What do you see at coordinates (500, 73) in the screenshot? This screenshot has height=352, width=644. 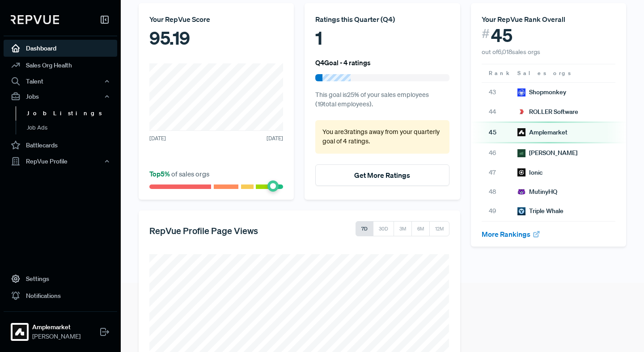 I see `span: Rank` at bounding box center [500, 73].